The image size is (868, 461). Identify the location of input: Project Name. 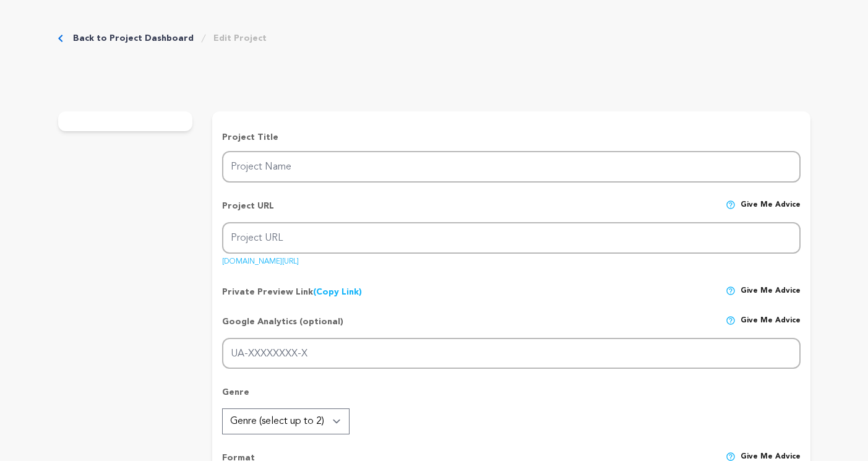
(511, 166).